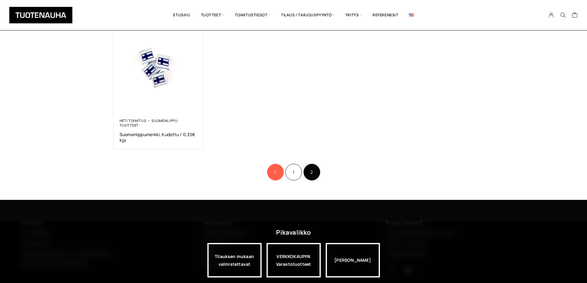  What do you see at coordinates (133, 120) in the screenshot?
I see `a: Heti toimitus` at bounding box center [133, 120].